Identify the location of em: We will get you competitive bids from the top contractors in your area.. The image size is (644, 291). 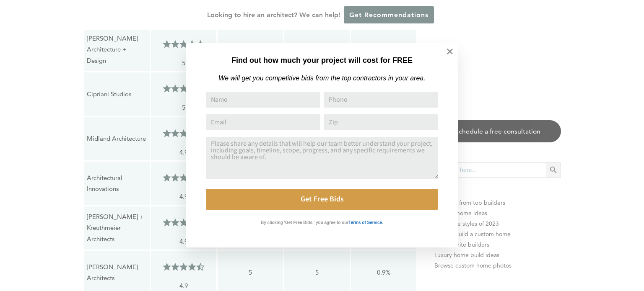
(322, 78).